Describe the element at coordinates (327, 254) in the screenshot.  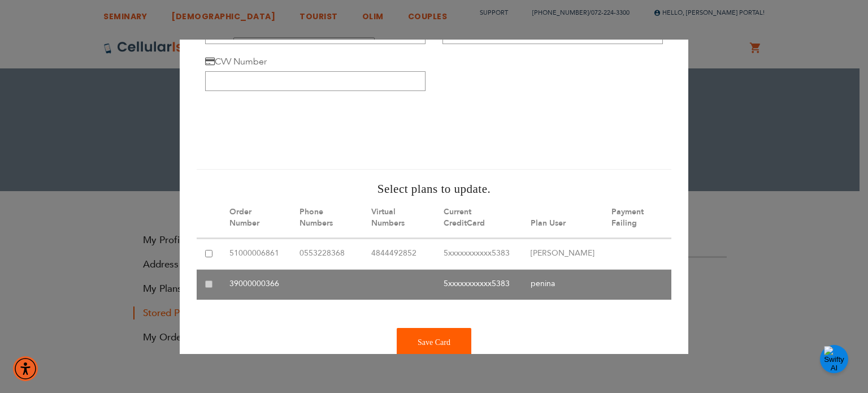
I see `td: 0553228368` at that location.